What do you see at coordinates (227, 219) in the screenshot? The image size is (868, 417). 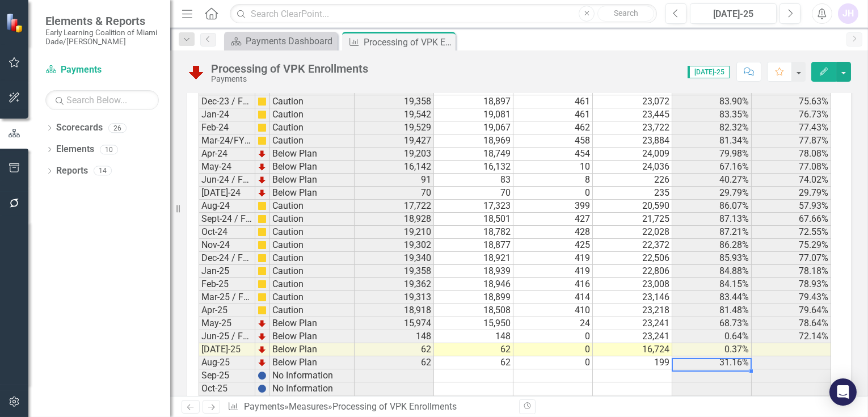 I see `td: Sept-24 / FY24/25-Q1` at bounding box center [227, 219].